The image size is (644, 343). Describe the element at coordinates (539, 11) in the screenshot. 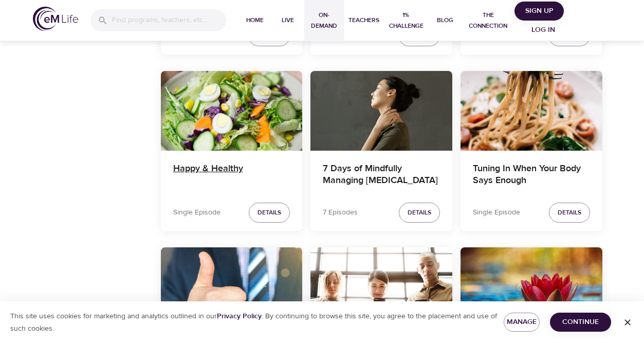

I see `button: Sign Up` at that location.